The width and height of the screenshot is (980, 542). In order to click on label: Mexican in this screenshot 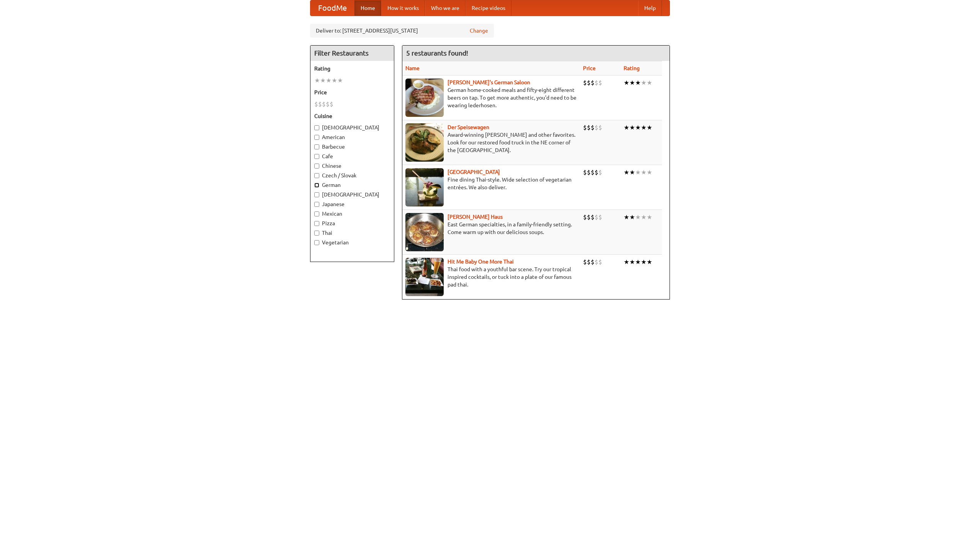, I will do `click(352, 214)`.